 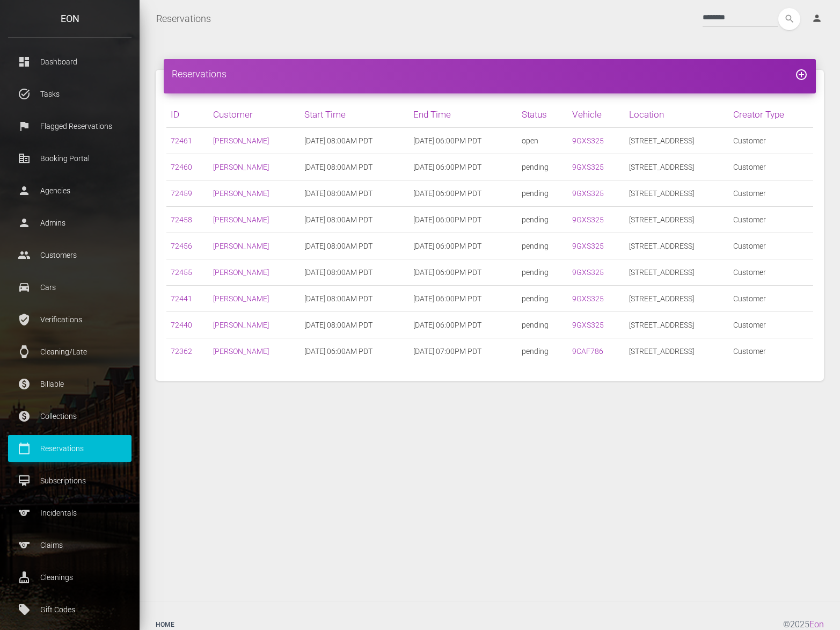 What do you see at coordinates (801, 75) in the screenshot?
I see `i: add_circle_outline` at bounding box center [801, 75].